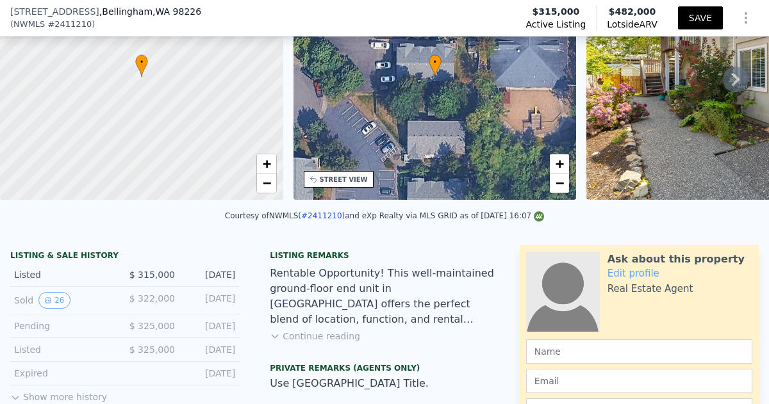 This screenshot has height=404, width=769. I want to click on div: Pending, so click(64, 326).